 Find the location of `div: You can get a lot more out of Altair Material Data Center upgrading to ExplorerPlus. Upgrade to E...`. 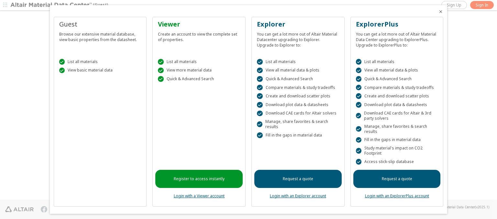

div: You can get a lot more out of Altair Material Data Center upgrading to ExplorerPlus. Upgrade to E... is located at coordinates (397, 38).